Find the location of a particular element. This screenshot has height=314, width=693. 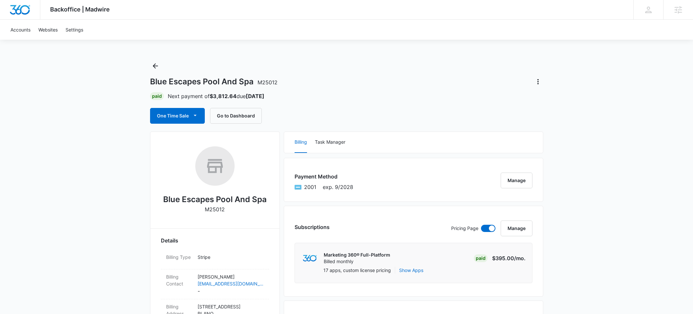

h2: Blue Escapes Pool And Spa is located at coordinates (215, 199).